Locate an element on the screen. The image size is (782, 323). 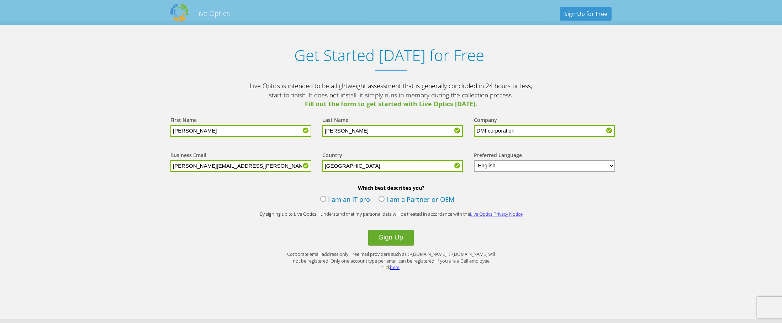
input: Start typing to search for a country is located at coordinates (393, 166).